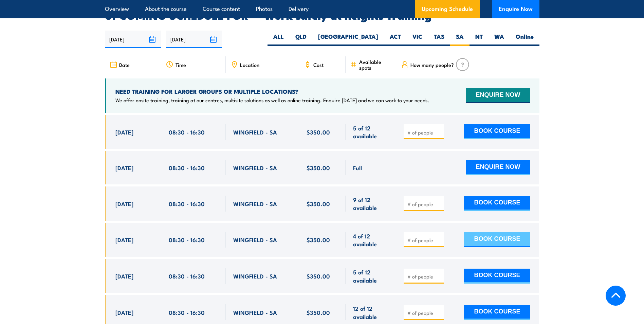 Image resolution: width=644 pixels, height=324 pixels. Describe the element at coordinates (272, 91) in the screenshot. I see `h4: NEED TRAINING FOR LARGER GROUPS OR MULTIPLE LOCATIONS?` at that location.